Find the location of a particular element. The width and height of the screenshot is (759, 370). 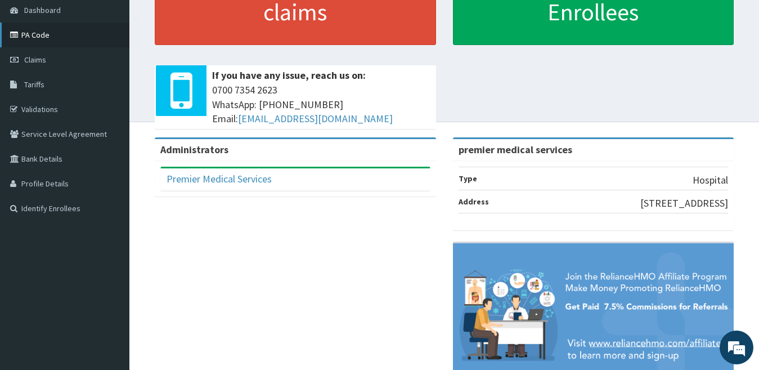

a: Premier Medical Services is located at coordinates (219, 178).